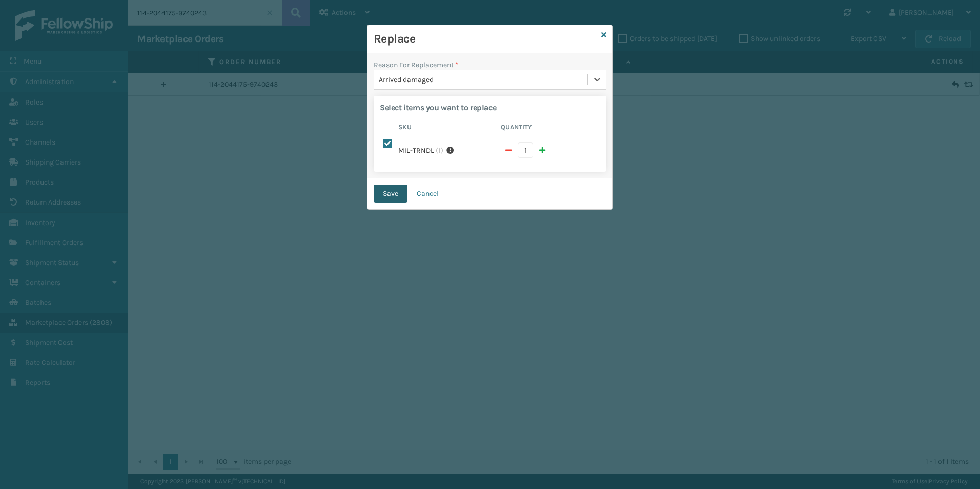 The image size is (980, 489). I want to click on label: MIL-TRNDL, so click(416, 150).